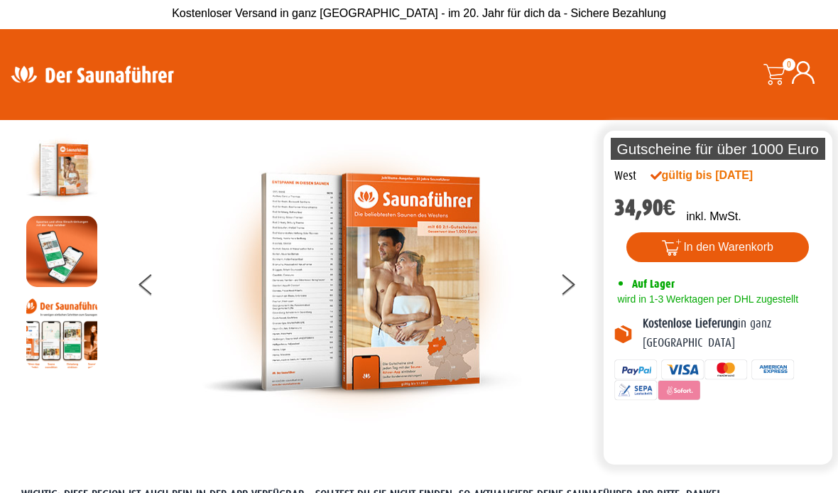  What do you see at coordinates (645, 207) in the screenshot?
I see `bdi: 34,90` at bounding box center [645, 207].